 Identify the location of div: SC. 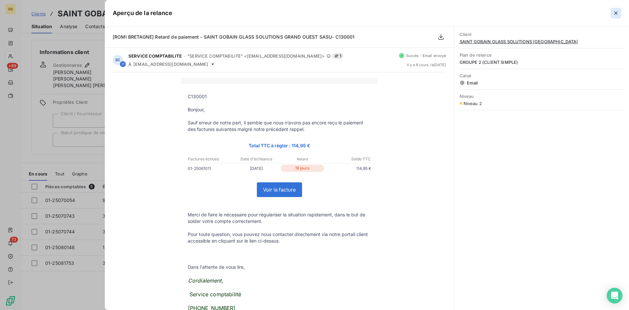
(118, 60).